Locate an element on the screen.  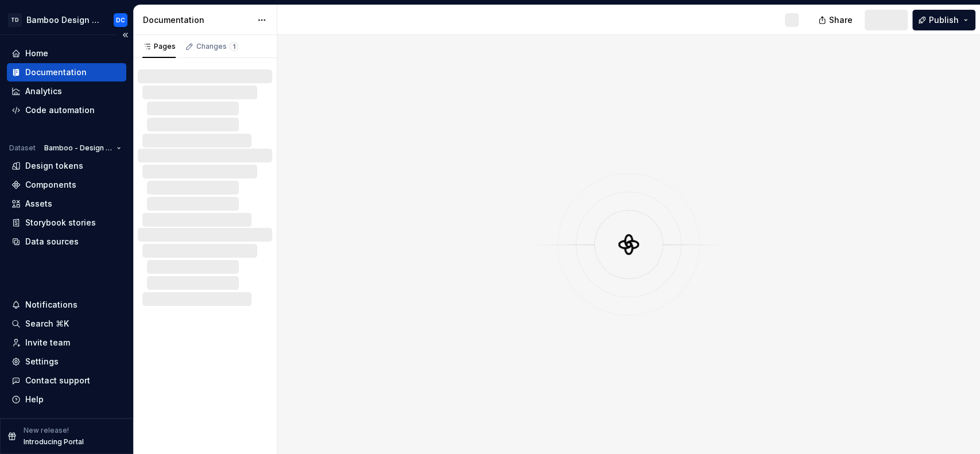
button: Publish is located at coordinates (944, 20).